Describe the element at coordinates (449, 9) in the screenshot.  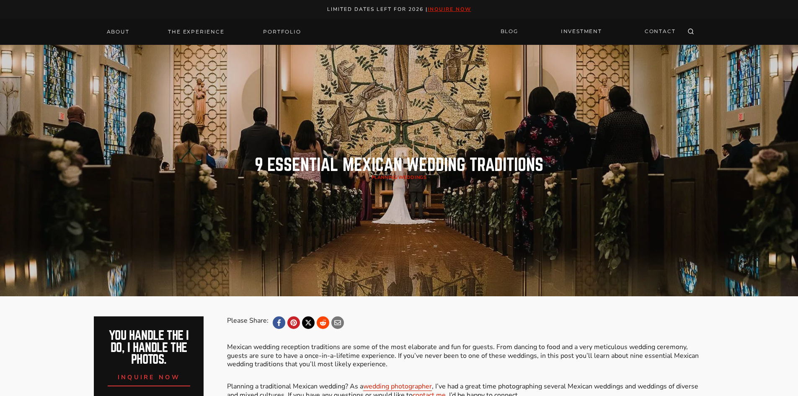
I see `strong: inquire now` at that location.